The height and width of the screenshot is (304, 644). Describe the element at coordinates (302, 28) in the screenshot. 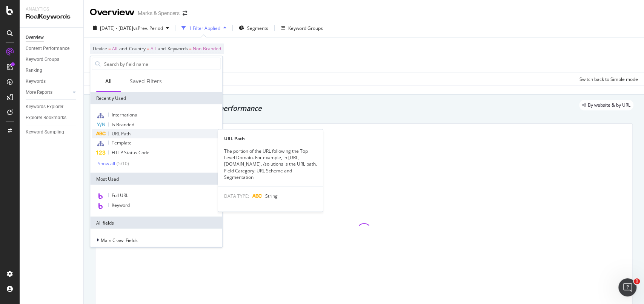

I see `button: Keyword Groups` at that location.